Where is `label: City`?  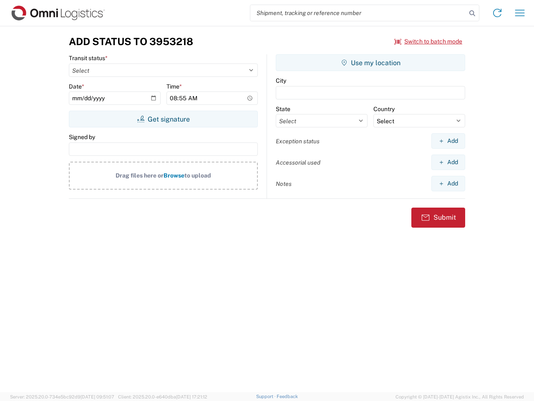
label: City is located at coordinates (281, 81).